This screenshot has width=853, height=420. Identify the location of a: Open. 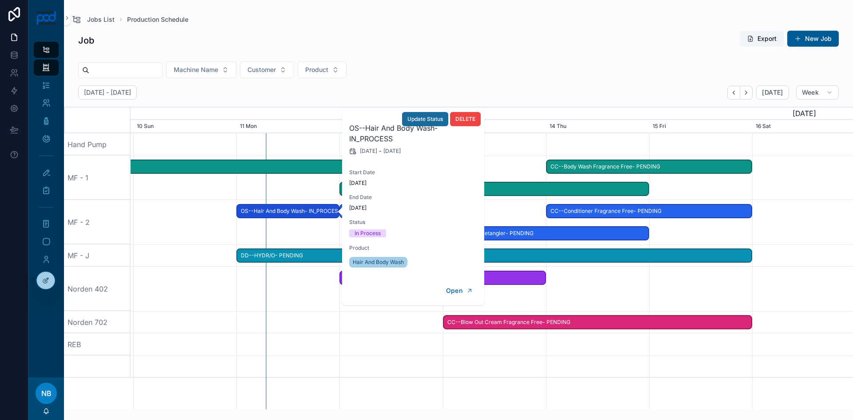
(460, 291).